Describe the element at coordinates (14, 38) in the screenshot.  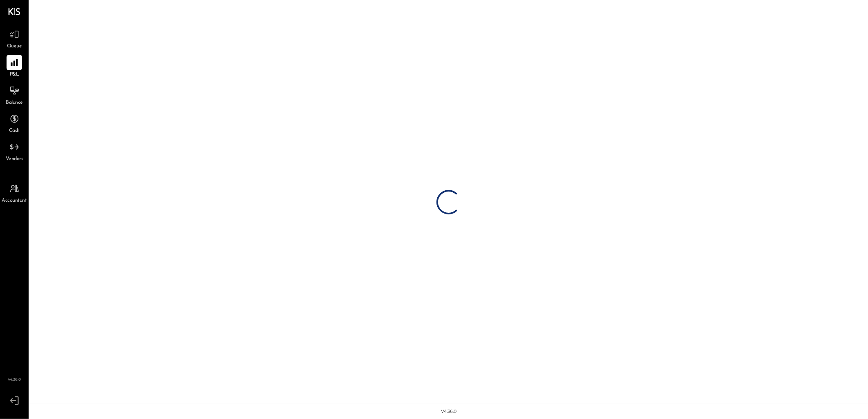
I see `a: Queue` at that location.